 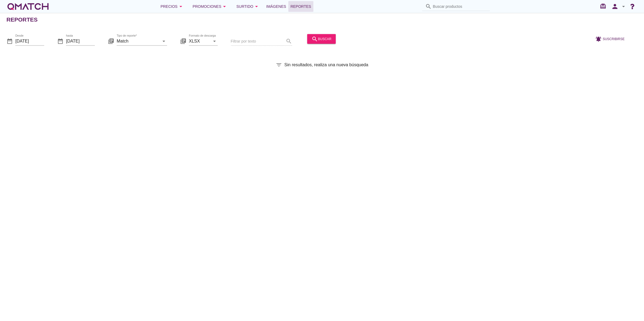 What do you see at coordinates (28, 7) in the screenshot?
I see `a: white-qmatch-logo` at bounding box center [28, 7].